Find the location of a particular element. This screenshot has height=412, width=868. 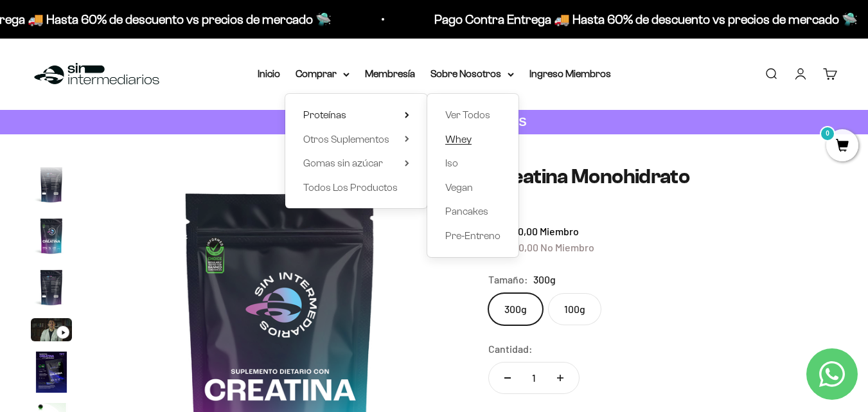

p: ¿Qué te daría la seguridad final para añadir este producto a tu carrito? is located at coordinates (141, 35).